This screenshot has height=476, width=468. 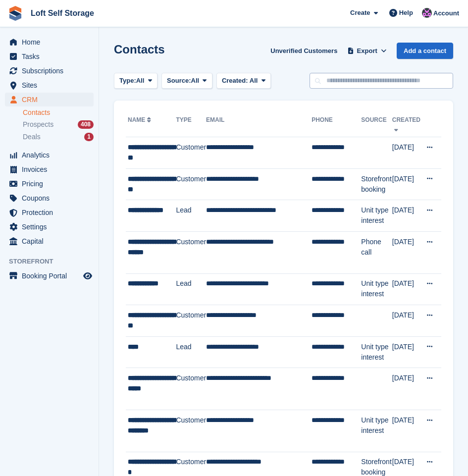 What do you see at coordinates (52, 71) in the screenshot?
I see `span: Subscriptions` at bounding box center [52, 71].